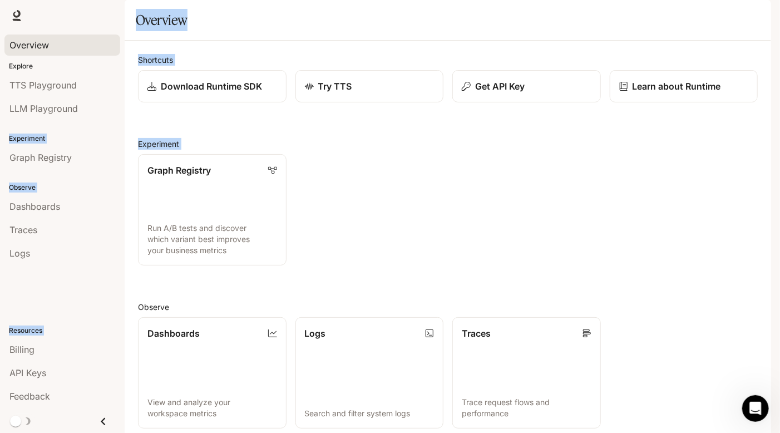 The height and width of the screenshot is (433, 780). Describe the element at coordinates (212, 408) in the screenshot. I see `p: View and analyze your workspace metrics` at that location.